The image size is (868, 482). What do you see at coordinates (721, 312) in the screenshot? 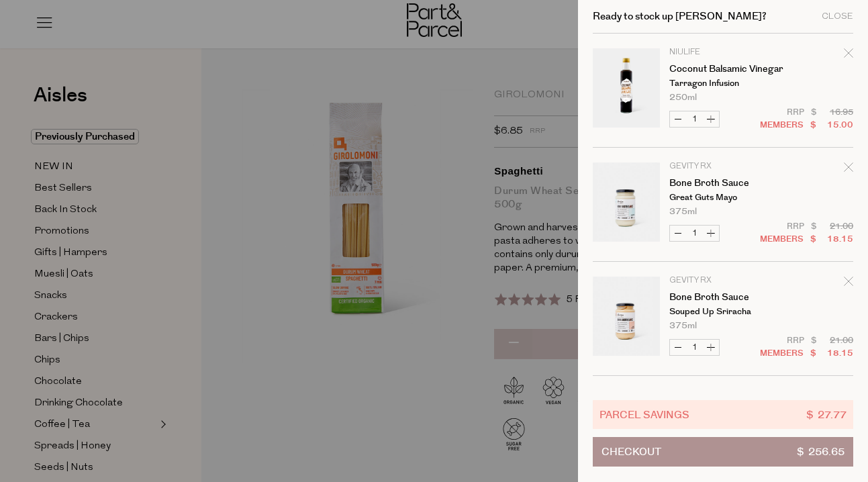
I see `p: Souped Up Sriracha` at bounding box center [721, 312].